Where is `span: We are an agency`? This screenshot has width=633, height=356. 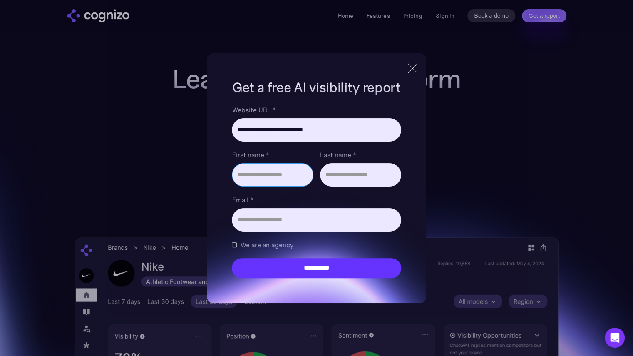 span: We are an agency is located at coordinates (266, 245).